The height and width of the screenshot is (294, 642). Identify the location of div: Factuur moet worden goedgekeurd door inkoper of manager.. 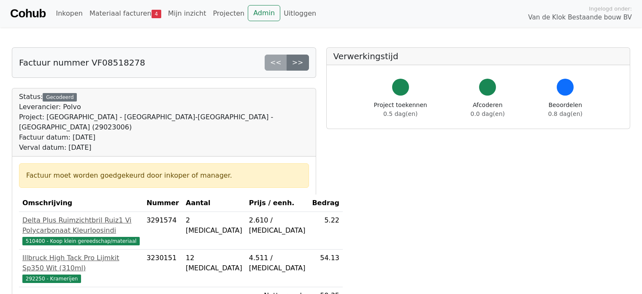
(164, 175).